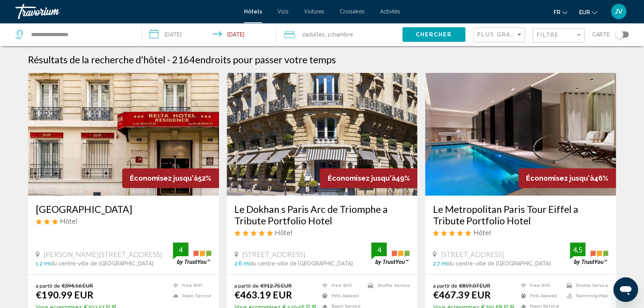 The width and height of the screenshot is (644, 308). What do you see at coordinates (315, 35) in the screenshot?
I see `span: Adultes` at bounding box center [315, 35].